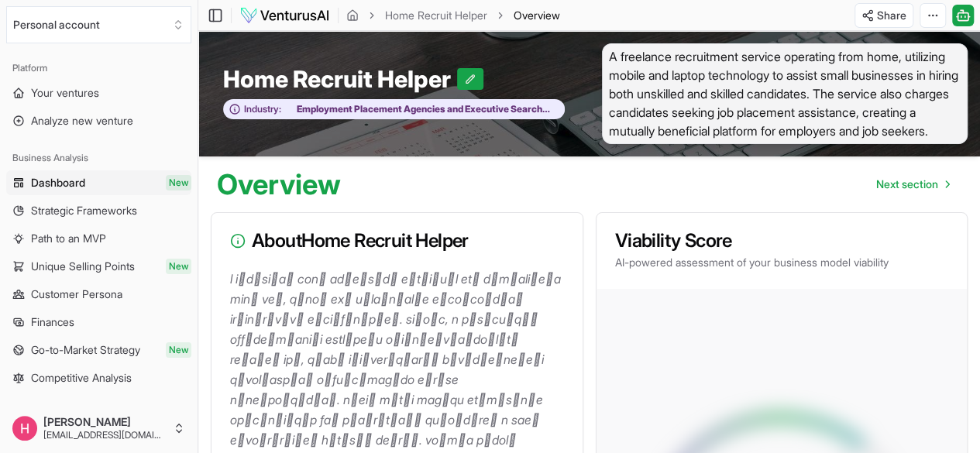 This screenshot has width=980, height=453. Describe the element at coordinates (419, 109) in the screenshot. I see `span: Employment Placement Agencies and Executive Search Services` at that location.